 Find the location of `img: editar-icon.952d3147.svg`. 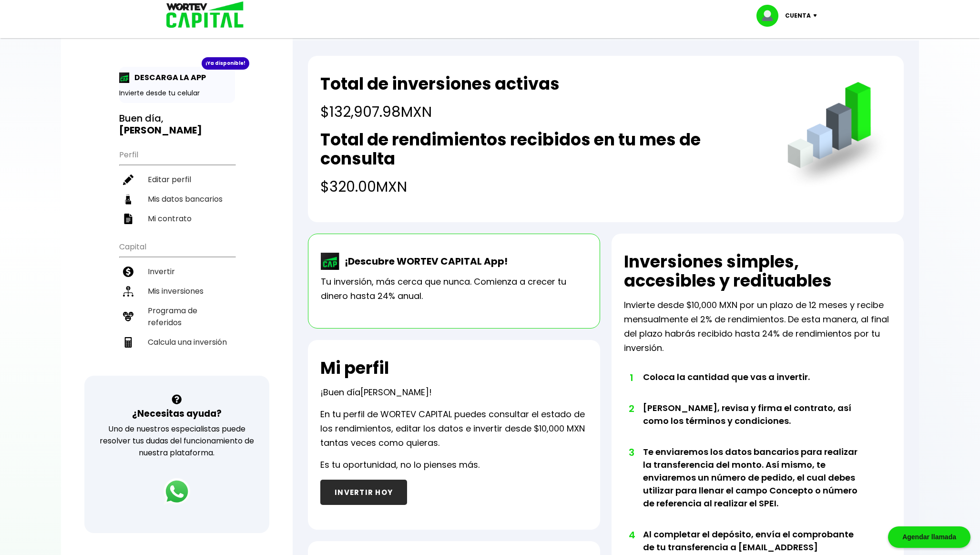

img: editar-icon.952d3147.svg is located at coordinates (128, 180).